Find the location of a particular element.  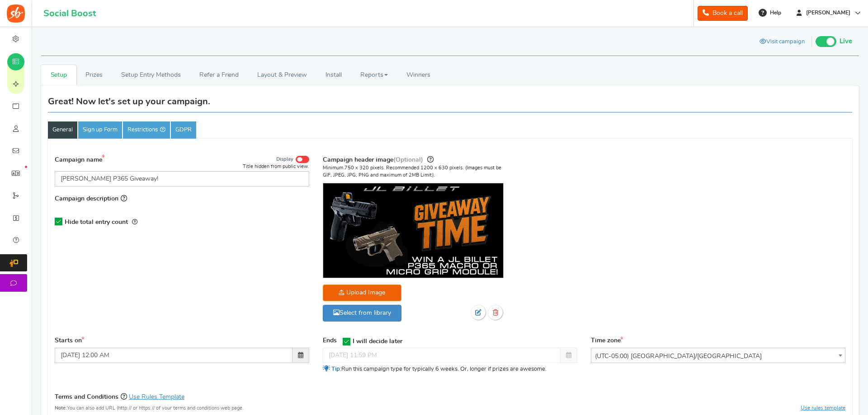

p: Minimum 750 x 320 pixels. Recommended 1200 x 630 pixels. (Images must be GIF, JPEG, JPG, PNG and ... is located at coordinates (413, 171).